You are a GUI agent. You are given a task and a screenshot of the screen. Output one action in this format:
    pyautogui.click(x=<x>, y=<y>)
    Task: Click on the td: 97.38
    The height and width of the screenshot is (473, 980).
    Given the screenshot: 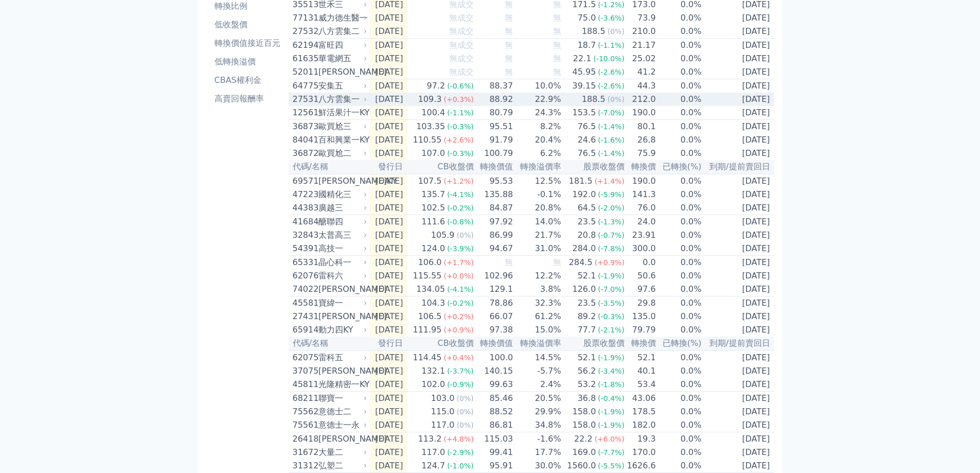 What is the action you would take?
    pyautogui.click(x=494, y=330)
    